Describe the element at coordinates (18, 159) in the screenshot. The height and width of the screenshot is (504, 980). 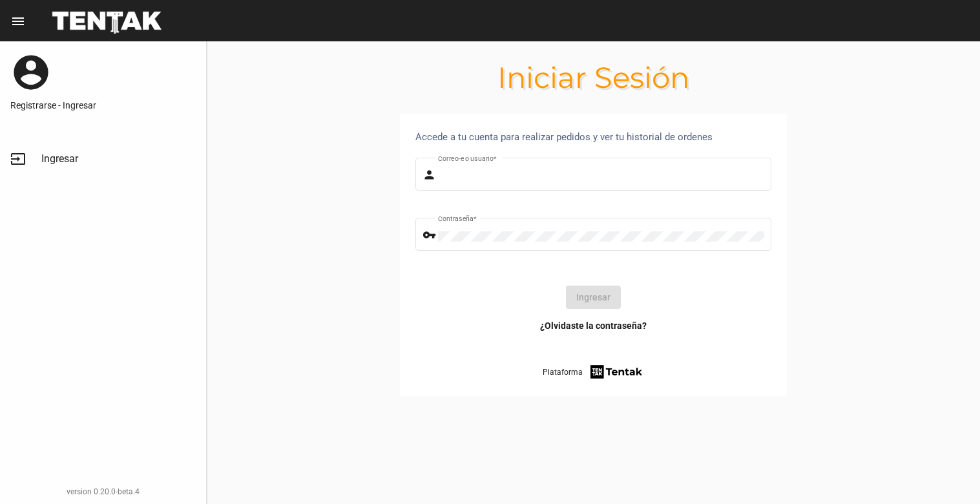
I see `mat-icon: input` at that location.